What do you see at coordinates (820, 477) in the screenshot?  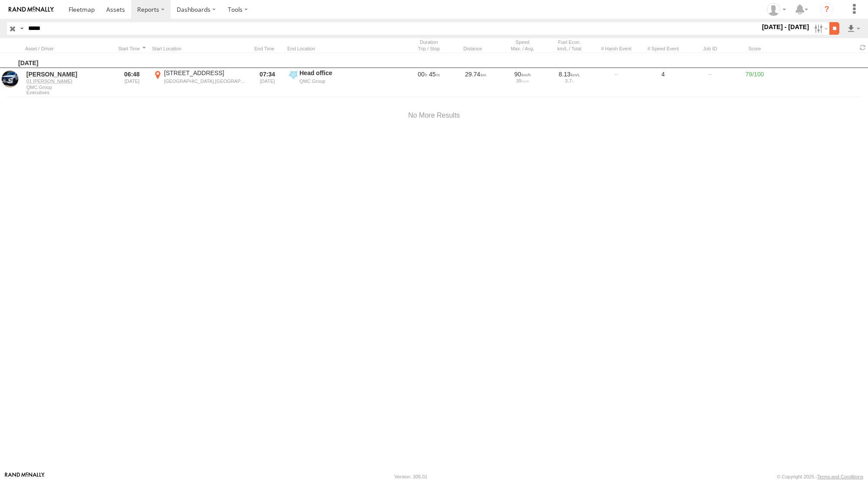 I see `div: © Copyright 2025 -` at bounding box center [820, 477].